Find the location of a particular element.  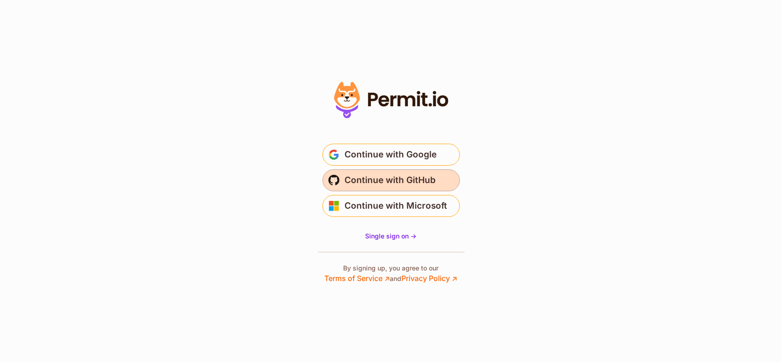

span: Continue with GitHub is located at coordinates (390, 181).